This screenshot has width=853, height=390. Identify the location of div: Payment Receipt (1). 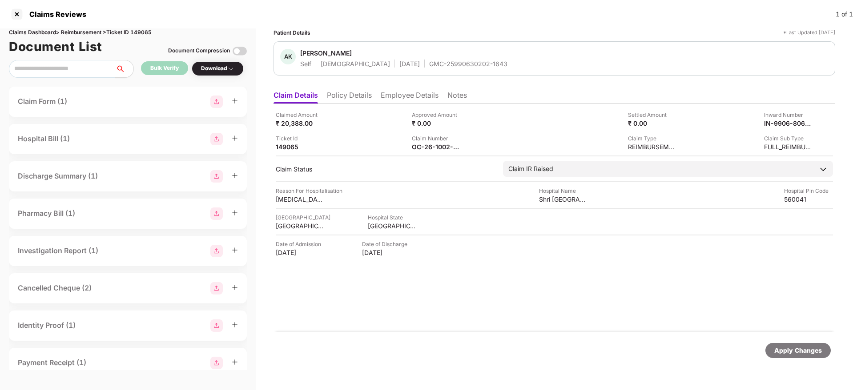
(52, 363).